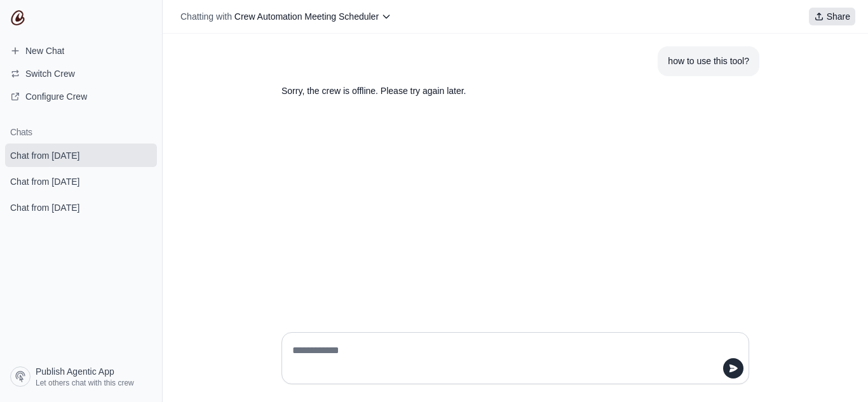 This screenshot has width=868, height=402. What do you see at coordinates (838, 16) in the screenshot?
I see `span: Share` at bounding box center [838, 16].